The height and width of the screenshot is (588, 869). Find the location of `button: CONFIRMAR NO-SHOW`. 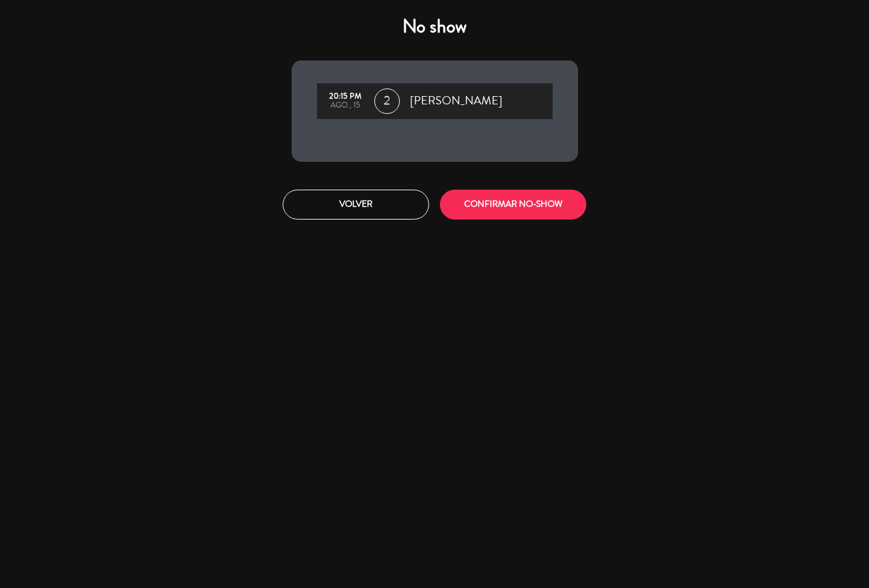

button: CONFIRMAR NO-SHOW is located at coordinates (513, 204).